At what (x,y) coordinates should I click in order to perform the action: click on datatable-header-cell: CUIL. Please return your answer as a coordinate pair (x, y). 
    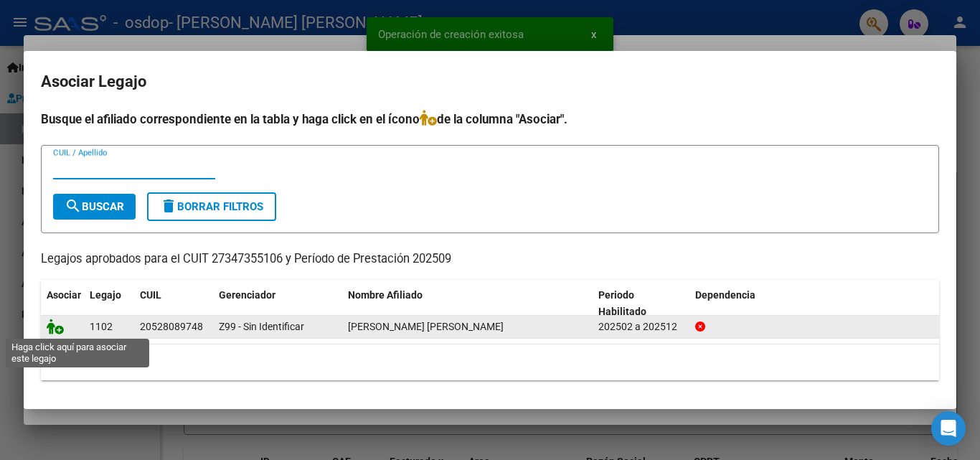
    Looking at the image, I should click on (173, 304).